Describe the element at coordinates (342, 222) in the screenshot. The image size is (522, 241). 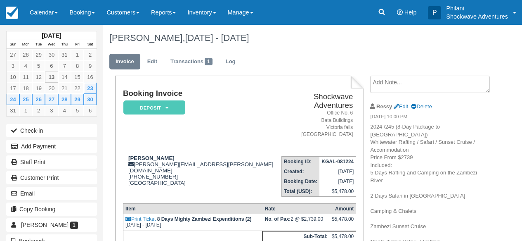
I see `div: $5,478.00` at that location.